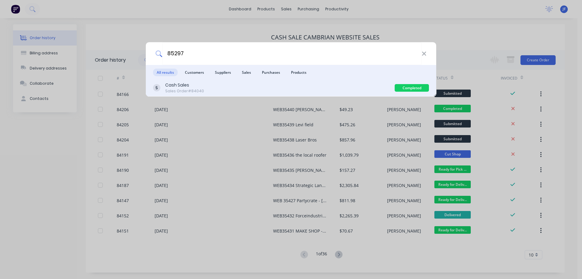 This screenshot has width=582, height=279. What do you see at coordinates (271, 72) in the screenshot?
I see `span: Purchases` at bounding box center [271, 72].